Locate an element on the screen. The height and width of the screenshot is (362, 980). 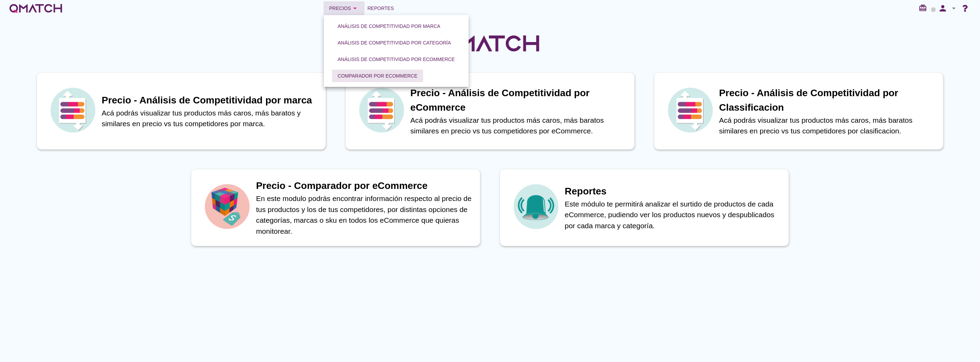
div: white-qmatch-logo is located at coordinates (36, 8).